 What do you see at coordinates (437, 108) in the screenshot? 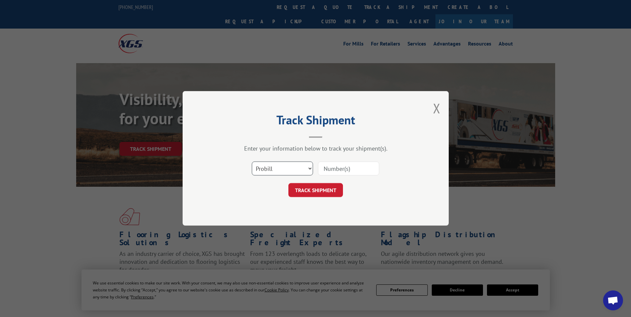
I see `button: Close modal` at bounding box center [437, 108].